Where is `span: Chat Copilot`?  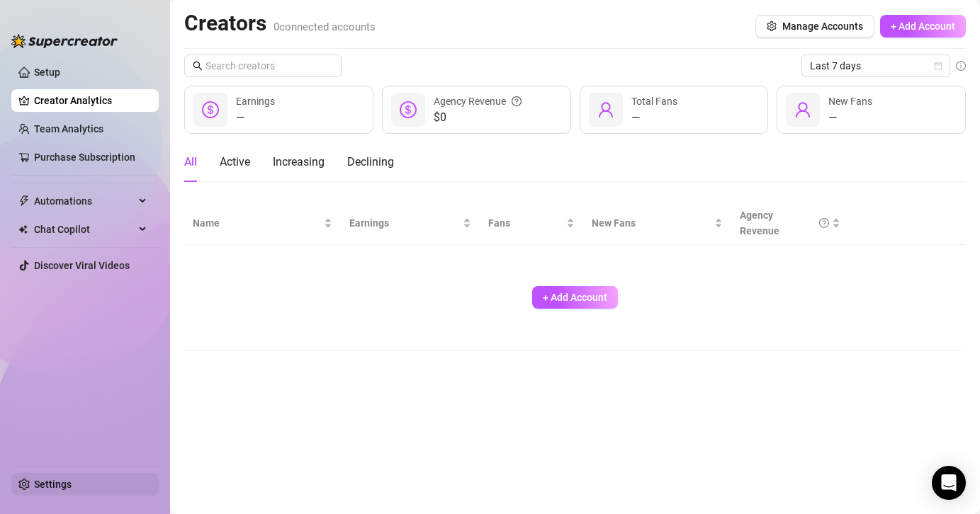 span: Chat Copilot is located at coordinates (84, 230).